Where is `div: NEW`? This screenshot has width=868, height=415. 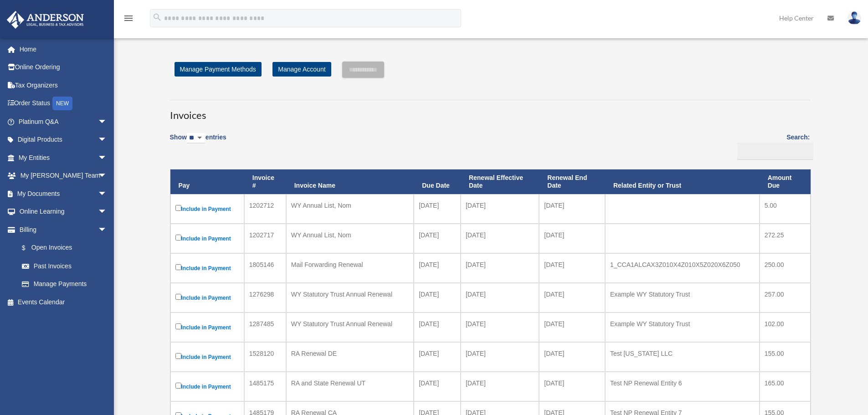
div: NEW is located at coordinates (62, 104).